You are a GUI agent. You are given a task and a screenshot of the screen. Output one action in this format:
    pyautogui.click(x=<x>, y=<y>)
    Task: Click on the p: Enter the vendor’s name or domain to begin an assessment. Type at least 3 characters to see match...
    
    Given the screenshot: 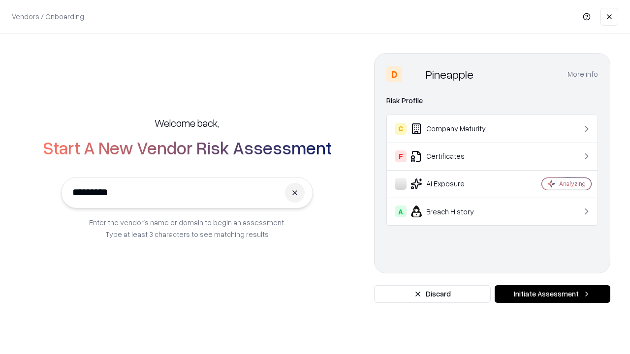 What is the action you would take?
    pyautogui.click(x=187, y=228)
    